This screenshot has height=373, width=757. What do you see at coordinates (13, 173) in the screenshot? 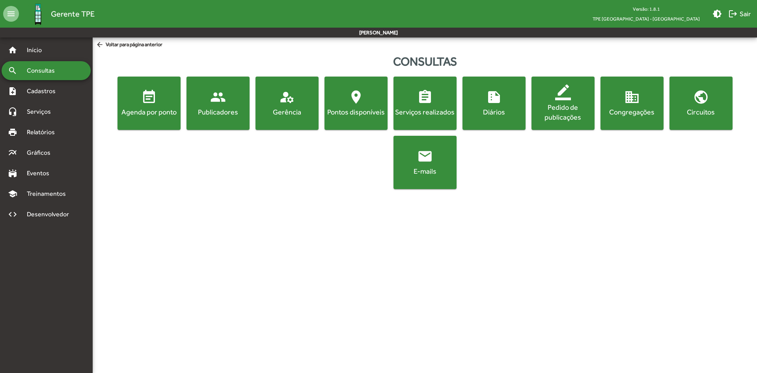
I see `mat-icon: stadium` at bounding box center [13, 173].